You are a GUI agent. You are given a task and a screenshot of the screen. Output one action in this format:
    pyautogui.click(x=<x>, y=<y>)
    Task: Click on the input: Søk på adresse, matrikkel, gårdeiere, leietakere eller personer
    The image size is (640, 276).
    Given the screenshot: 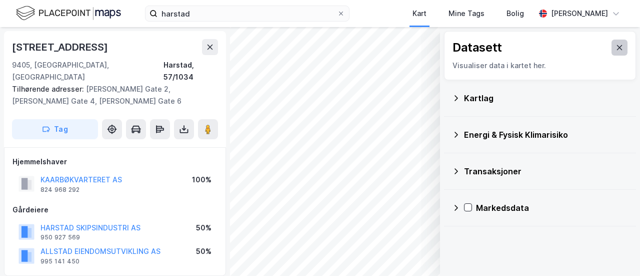 What is the action you would take?
    pyautogui.click(x=247, y=14)
    